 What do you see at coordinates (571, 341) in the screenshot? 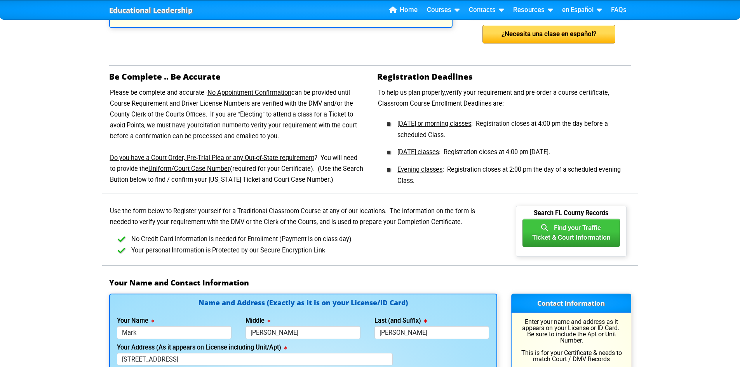
I see `p: Enter your name and address as it appears on your License or ID Card. Be sure to include the Apt ...` at bounding box center [571, 341].